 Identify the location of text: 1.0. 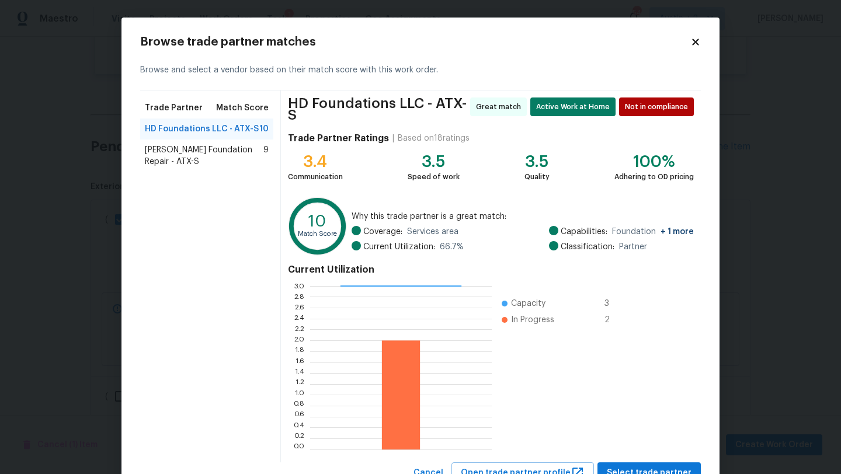
(300, 395).